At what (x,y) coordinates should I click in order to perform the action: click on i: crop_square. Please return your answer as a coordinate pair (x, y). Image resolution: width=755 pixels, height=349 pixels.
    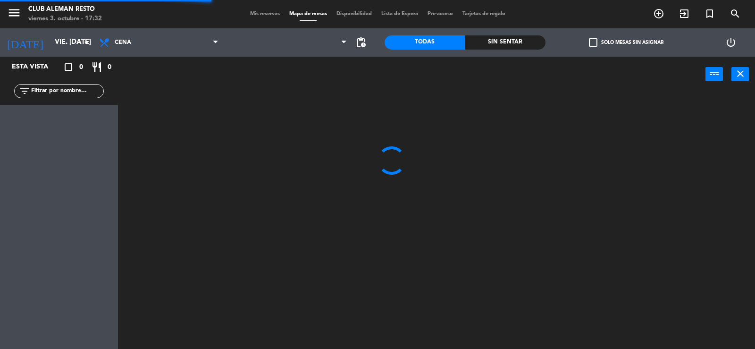
    Looking at the image, I should click on (68, 67).